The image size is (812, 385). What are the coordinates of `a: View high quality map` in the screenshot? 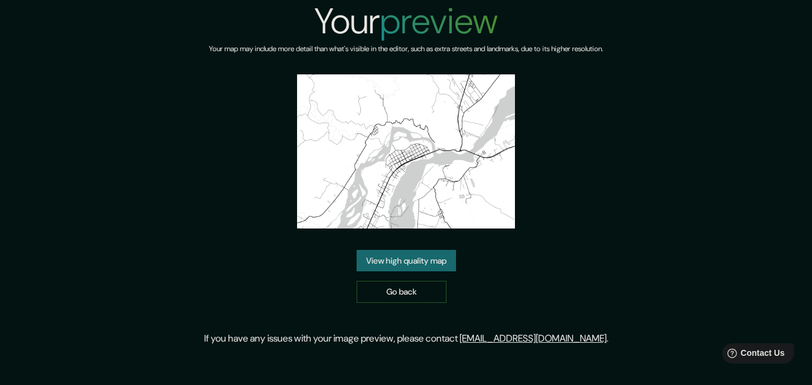 It's located at (406, 261).